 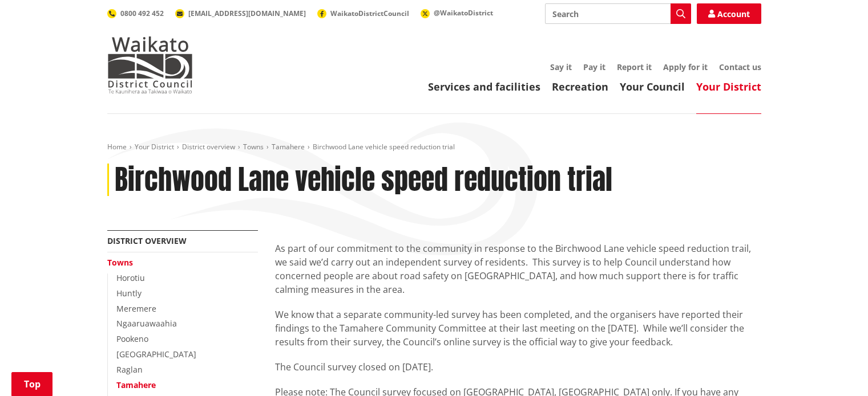 What do you see at coordinates (150, 65) in the screenshot?
I see `img: Waikato District Council - Te Kaunihera aa Takiwaa o Waikato` at bounding box center [150, 65].